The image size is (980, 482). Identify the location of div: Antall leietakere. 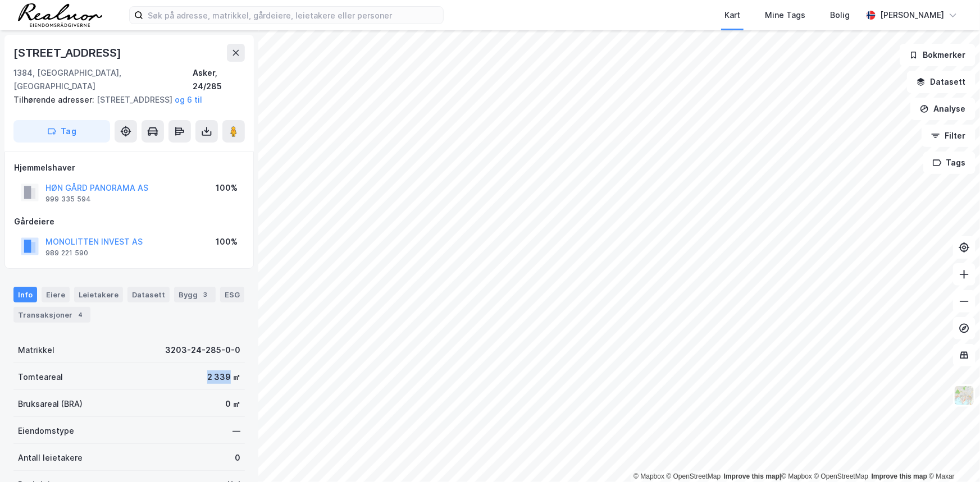
(50, 458).